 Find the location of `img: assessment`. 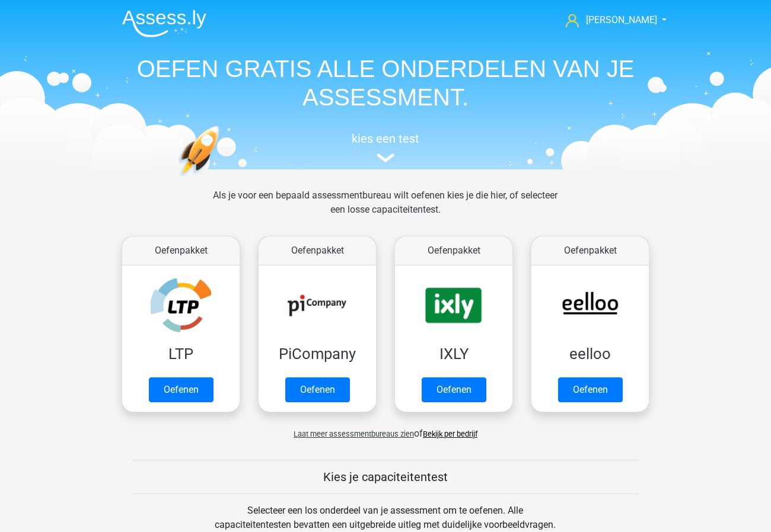

img: assessment is located at coordinates (385, 158).